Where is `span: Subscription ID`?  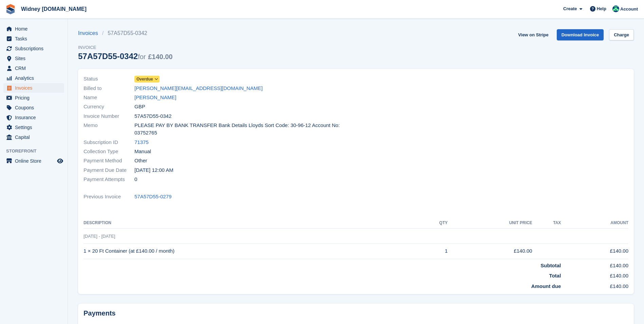
span: Subscription ID is located at coordinates (109, 142).